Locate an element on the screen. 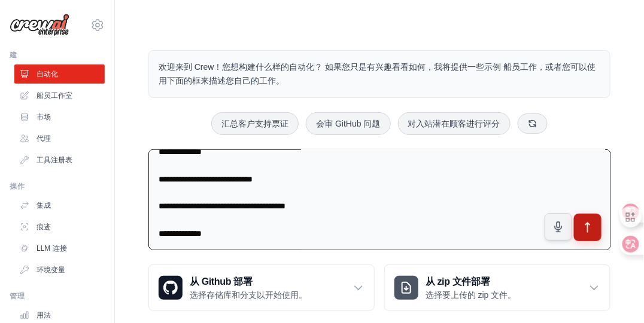 The width and height of the screenshot is (644, 323). h3: 从 Github 部署 is located at coordinates (248, 282).